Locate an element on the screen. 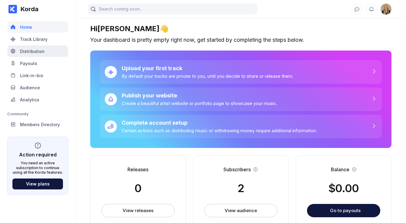 This screenshot has width=406, height=223. div: You need an active subscription to continue using all the Korda features. is located at coordinates (38, 168).